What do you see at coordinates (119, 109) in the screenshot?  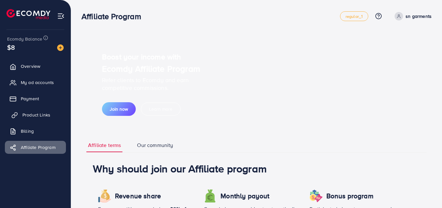 I see `button: Join now` at bounding box center [119, 109].